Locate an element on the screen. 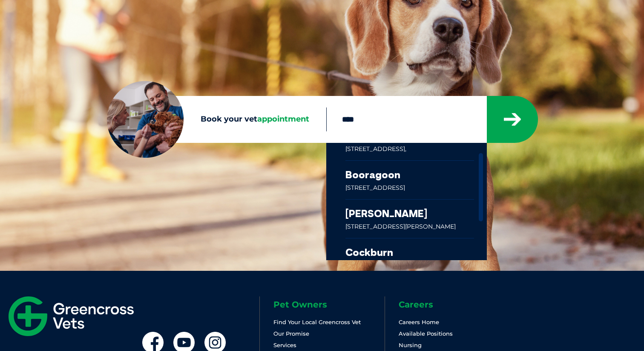 The width and height of the screenshot is (644, 351). h6: Careers is located at coordinates (454, 305).